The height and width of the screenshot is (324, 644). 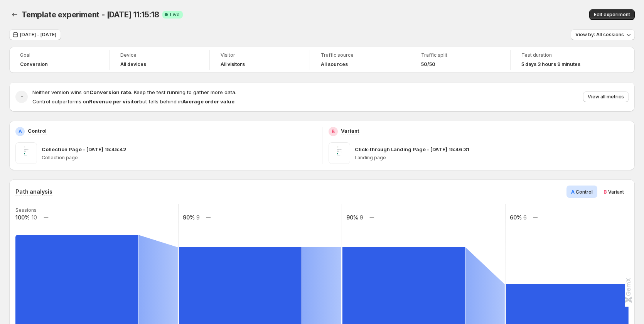 I want to click on span: Control, so click(x=584, y=192).